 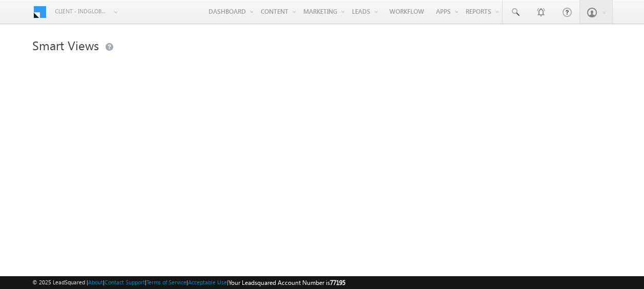 What do you see at coordinates (66, 45) in the screenshot?
I see `span: Smart Views` at bounding box center [66, 45].